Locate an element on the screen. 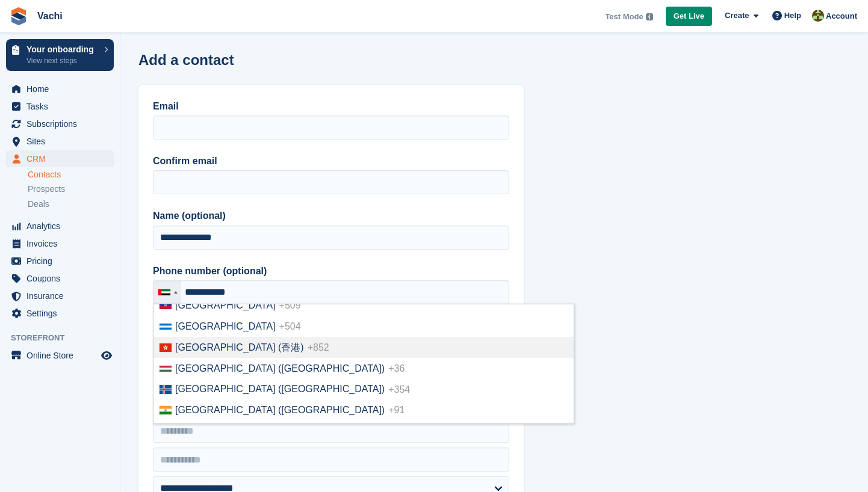  a: Preview store is located at coordinates (106, 355).